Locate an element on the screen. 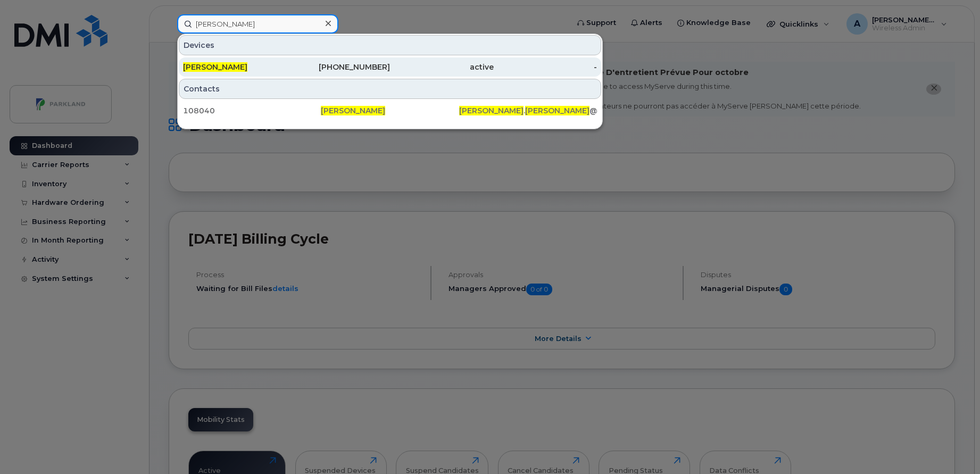  div: active is located at coordinates (441, 67).